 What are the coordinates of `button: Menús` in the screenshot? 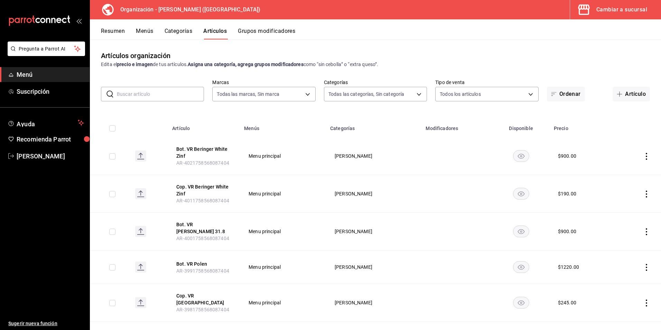 It's located at (144, 34).